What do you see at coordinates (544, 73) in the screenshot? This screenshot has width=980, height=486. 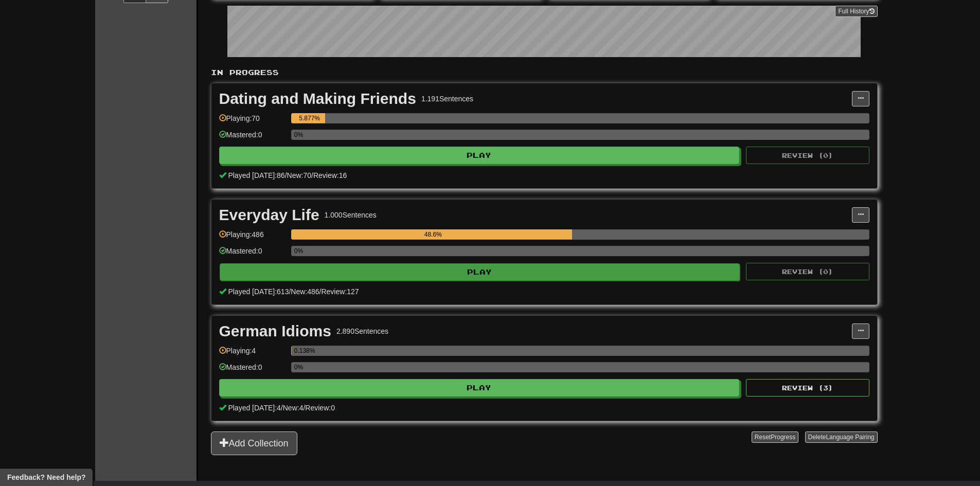 I see `p: In Progress` at bounding box center [544, 73].